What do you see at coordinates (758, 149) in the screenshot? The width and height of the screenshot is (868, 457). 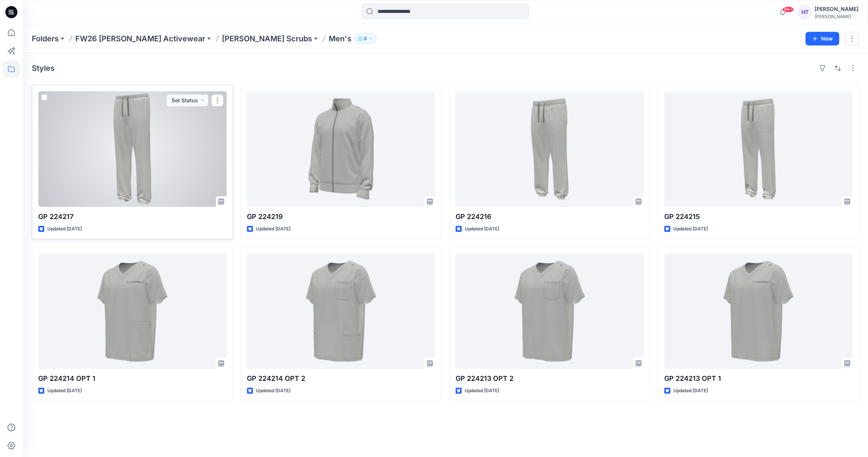 I see `a: GP 224215` at bounding box center [758, 149].